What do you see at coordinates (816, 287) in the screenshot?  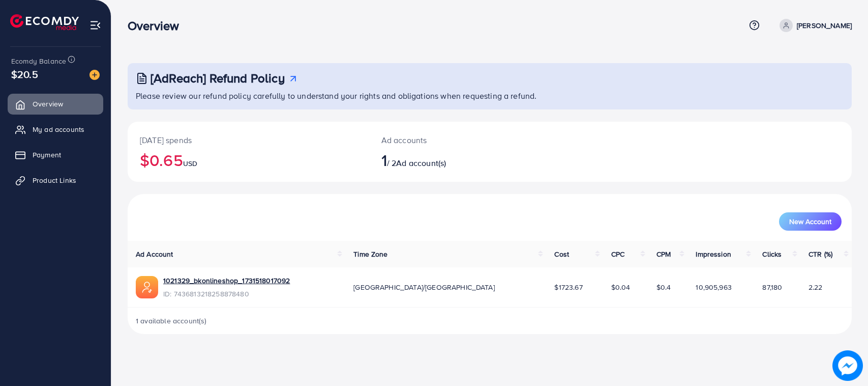 I see `span: 2.22` at bounding box center [816, 287].